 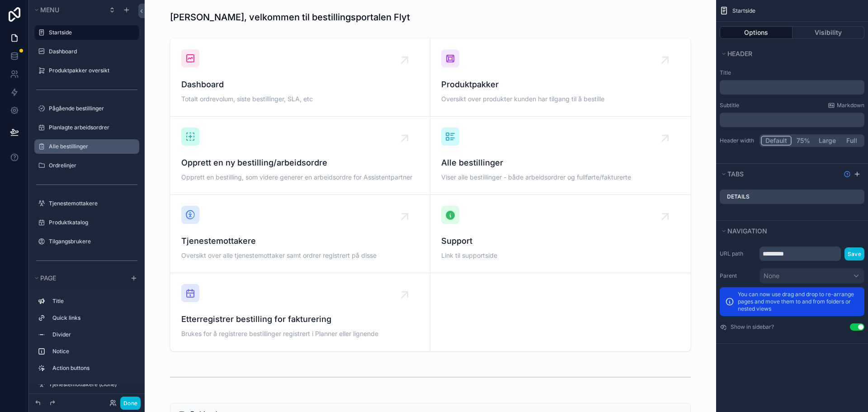 I want to click on button: Tabs, so click(x=780, y=174).